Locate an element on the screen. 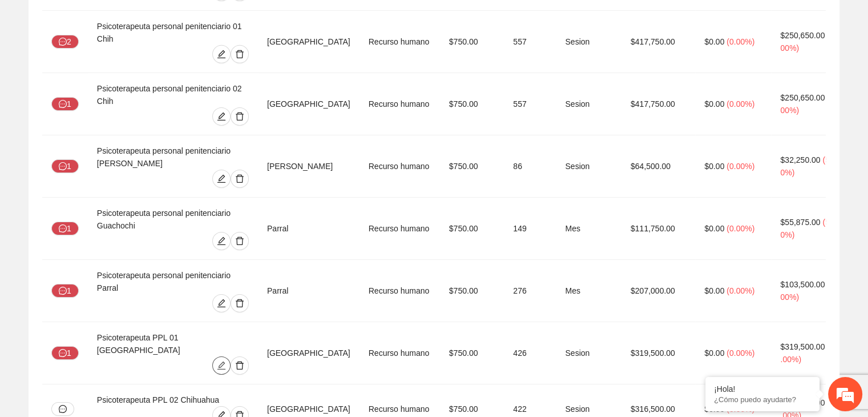 The height and width of the screenshot is (417, 868). p: ¿Cómo puedo ayudarte? is located at coordinates (763, 399).